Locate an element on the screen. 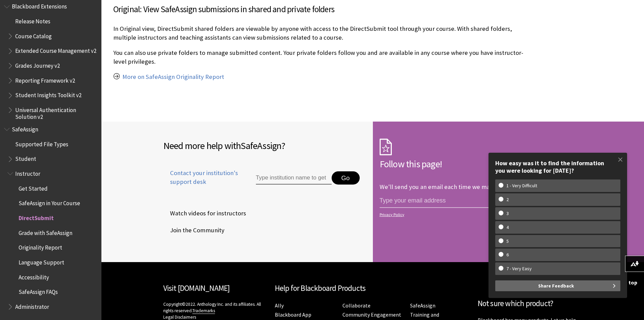 Image resolution: width=644 pixels, height=320 pixels. w-span: 7 - Very Easy is located at coordinates (519, 268).